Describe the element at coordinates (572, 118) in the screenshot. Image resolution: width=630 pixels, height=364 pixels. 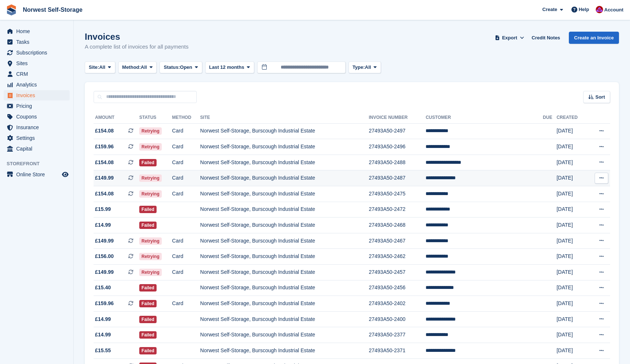
I see `th: Created` at that location.